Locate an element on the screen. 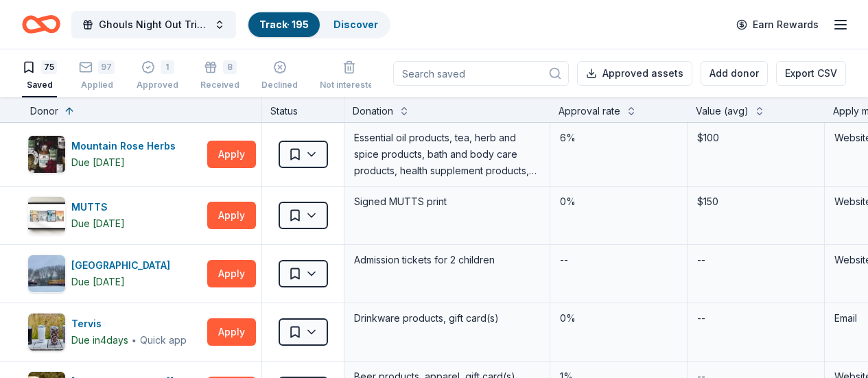 The height and width of the screenshot is (378, 868). div: $100 is located at coordinates (755, 138).